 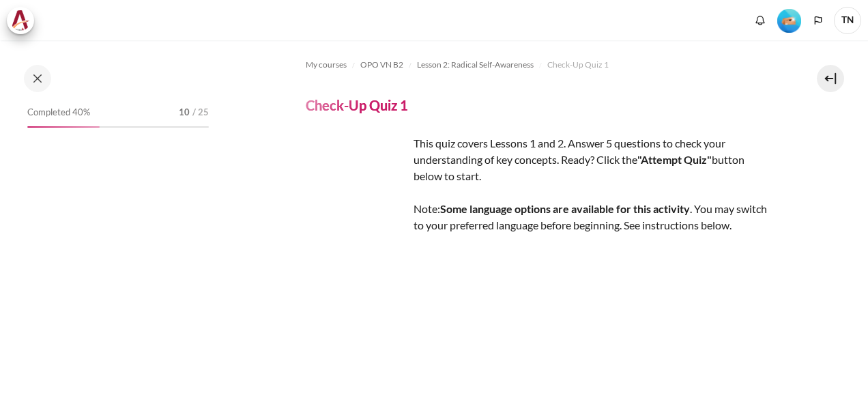 What do you see at coordinates (578, 65) in the screenshot?
I see `span: Check-Up Quiz 1` at bounding box center [578, 65].